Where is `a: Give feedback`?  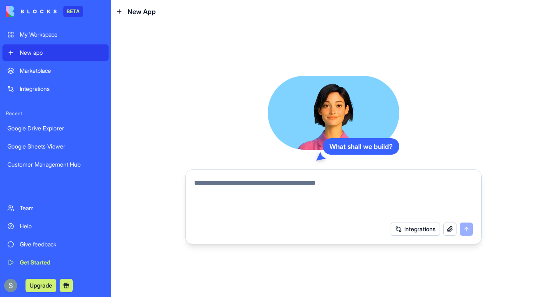 a: Give feedback is located at coordinates (56, 244).